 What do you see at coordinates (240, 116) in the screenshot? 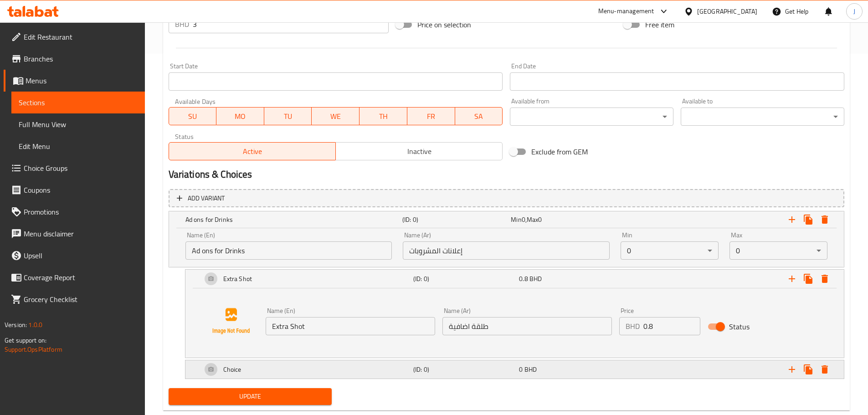
I see `button: MO` at bounding box center [240, 116].